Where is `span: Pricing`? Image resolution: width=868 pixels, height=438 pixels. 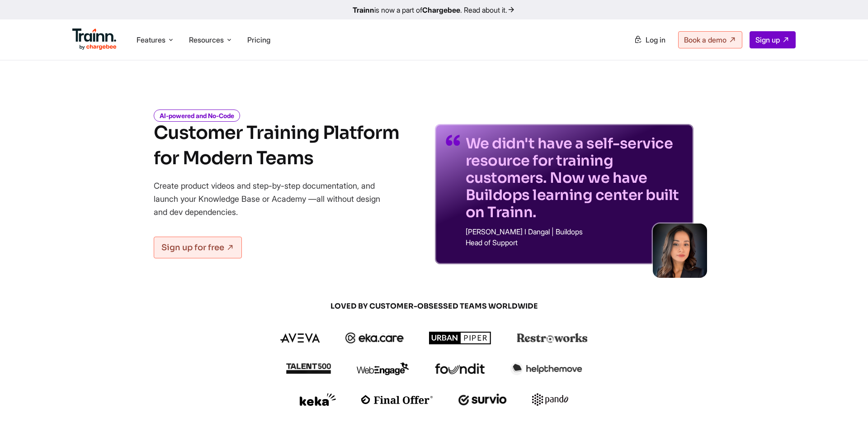 span: Pricing is located at coordinates (259, 40).